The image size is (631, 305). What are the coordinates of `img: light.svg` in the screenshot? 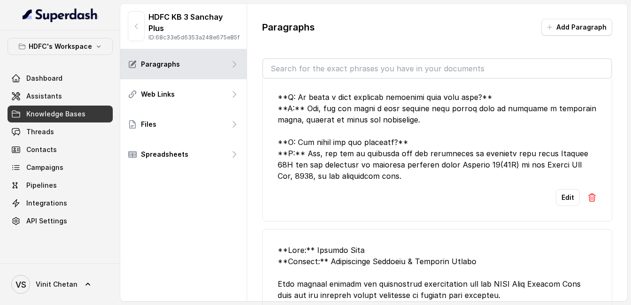 It's located at (60, 15).